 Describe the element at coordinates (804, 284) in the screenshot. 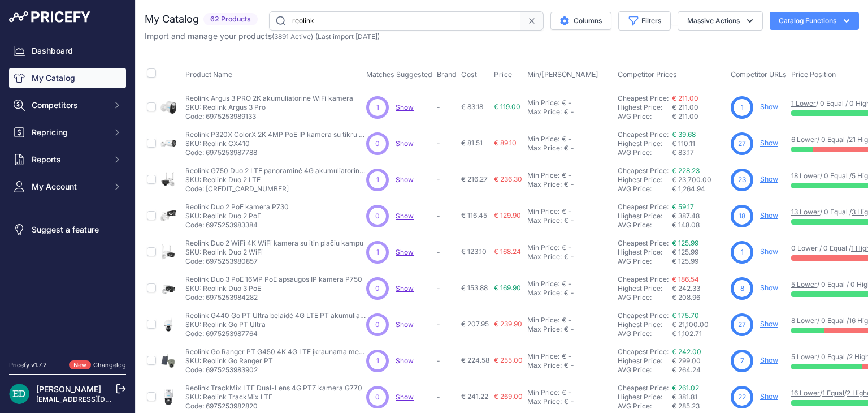

I see `a: 5 Lower` at that location.